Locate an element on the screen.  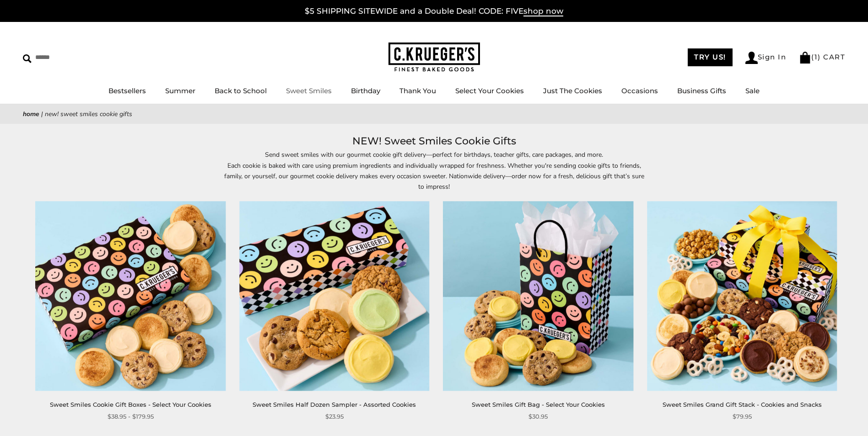
img: Bag is located at coordinates (805, 58).